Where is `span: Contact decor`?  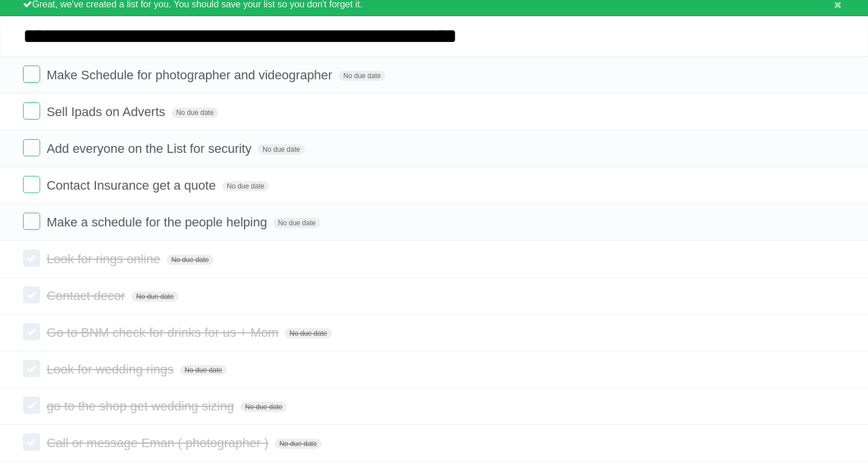 span: Contact decor is located at coordinates (88, 295).